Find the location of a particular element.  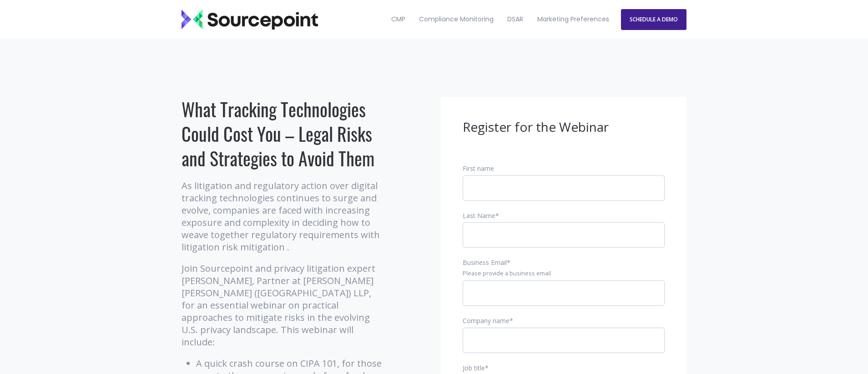

span: Business Email is located at coordinates (484, 262).